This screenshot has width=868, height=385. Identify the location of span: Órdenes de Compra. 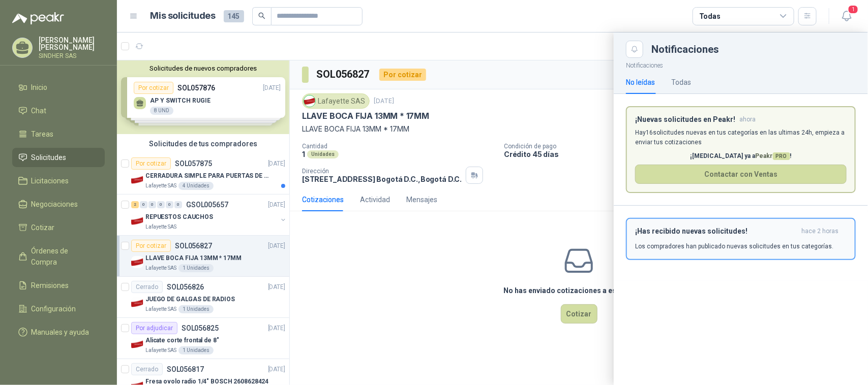
(63, 256).